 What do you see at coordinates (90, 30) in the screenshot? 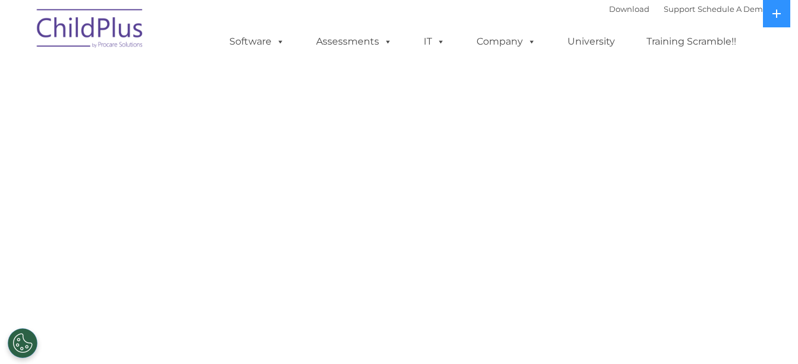
I see `img: ChildPlus by Procare Solutions` at bounding box center [90, 30].